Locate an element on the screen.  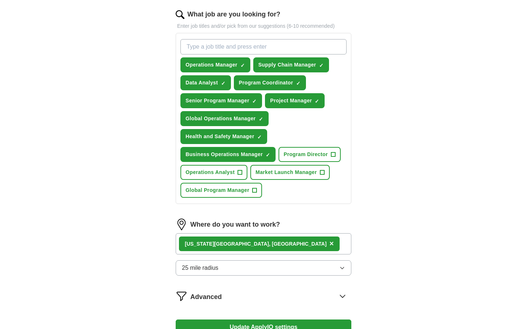
span: Data Analyst is located at coordinates (202, 83).